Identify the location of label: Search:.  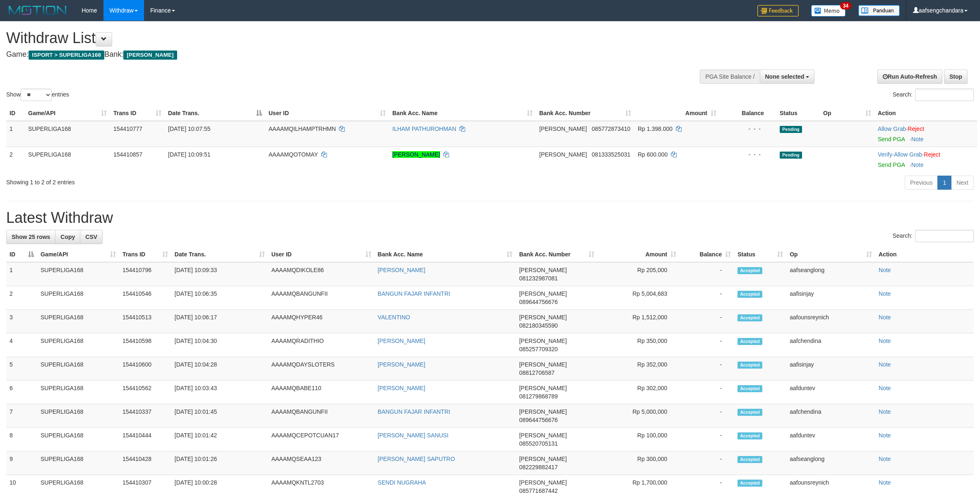
(933, 236).